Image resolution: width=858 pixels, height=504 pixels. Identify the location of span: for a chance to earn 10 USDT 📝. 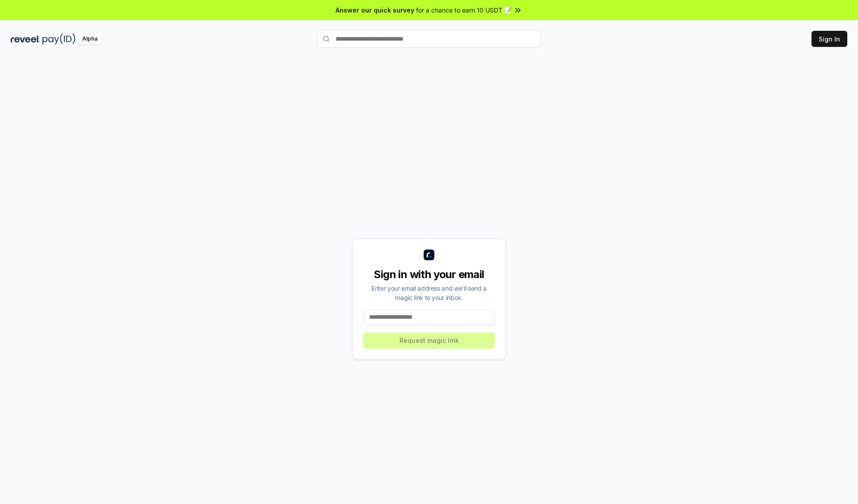
(464, 10).